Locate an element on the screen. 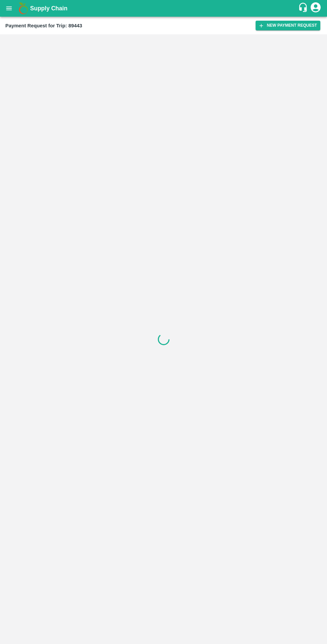 Image resolution: width=327 pixels, height=644 pixels. a: Supply Chain is located at coordinates (164, 8).